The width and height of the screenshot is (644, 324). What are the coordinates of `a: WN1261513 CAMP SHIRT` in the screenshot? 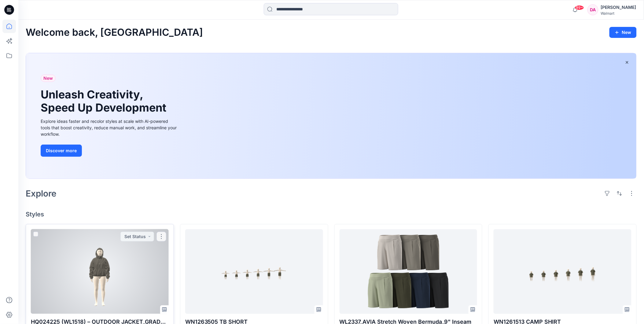 It's located at (563, 271).